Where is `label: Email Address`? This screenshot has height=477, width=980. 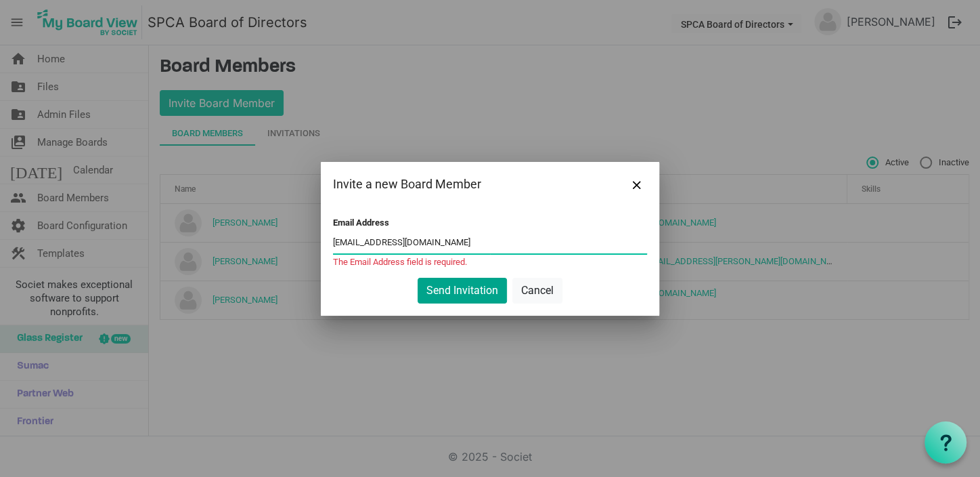
label: Email Address is located at coordinates (361, 222).